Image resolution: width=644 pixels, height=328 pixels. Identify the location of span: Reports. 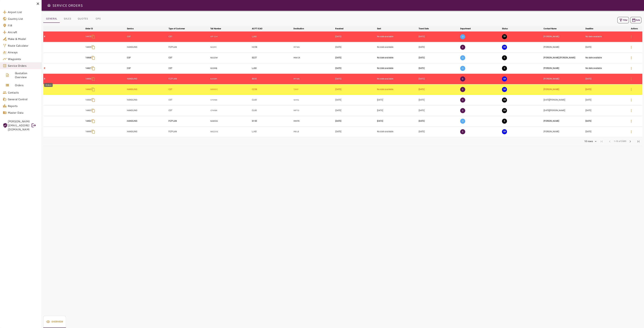
(23, 106).